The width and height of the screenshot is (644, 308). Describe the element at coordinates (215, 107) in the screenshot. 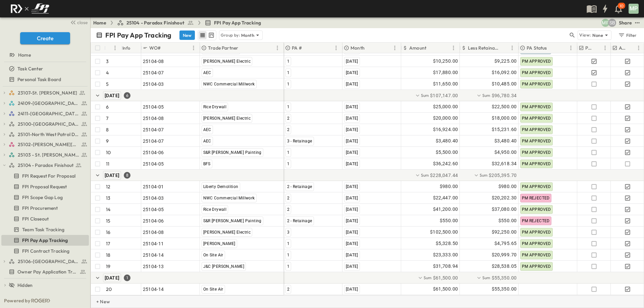

I see `span: Rice Drywall` at that location.